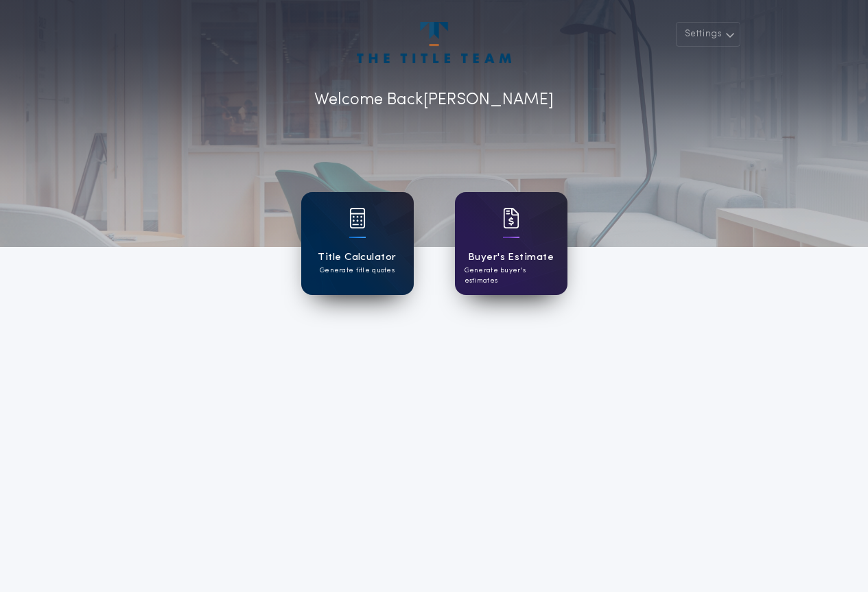  Describe the element at coordinates (511, 244) in the screenshot. I see `a: card iconBuyer's EstimateGenerate buyer's estimates` at that location.